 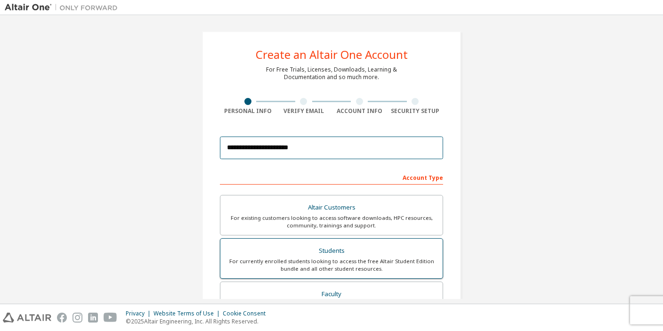 I want to click on div: Account Type, so click(x=331, y=177).